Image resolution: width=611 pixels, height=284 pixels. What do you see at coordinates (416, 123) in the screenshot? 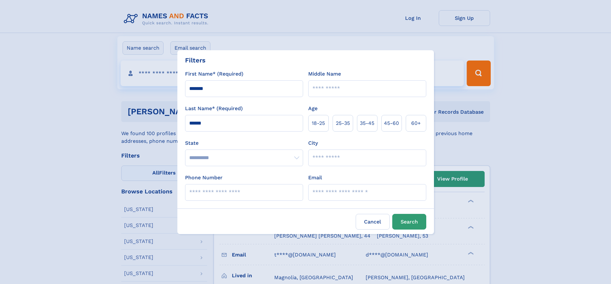
I see `span: 60+` at bounding box center [416, 123].